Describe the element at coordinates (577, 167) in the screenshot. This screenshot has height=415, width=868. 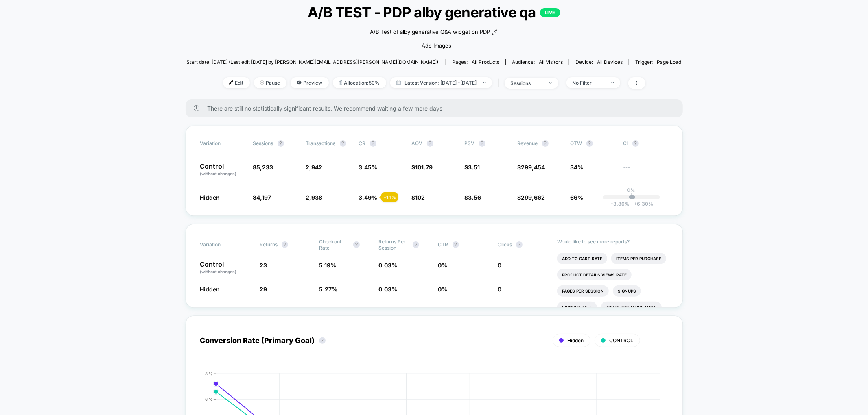
I see `span: 34%` at that location.